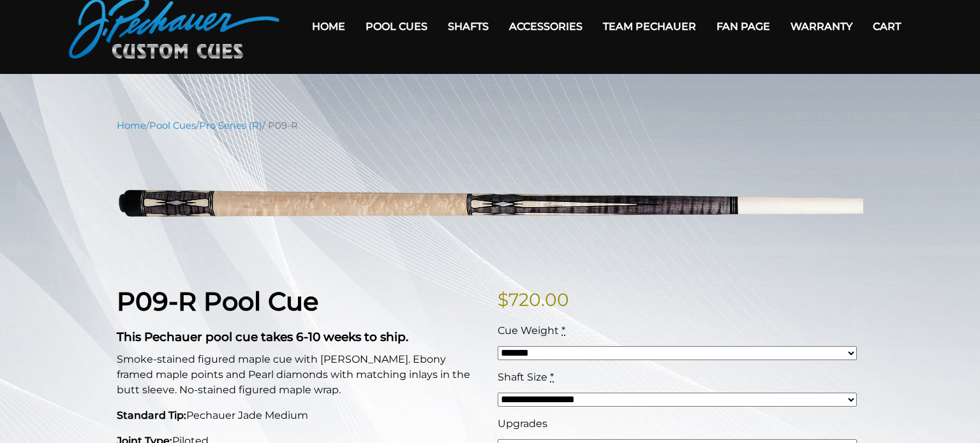 Image resolution: width=980 pixels, height=443 pixels. What do you see at coordinates (490, 205) in the screenshot?
I see `img: P09-R.png` at bounding box center [490, 205].